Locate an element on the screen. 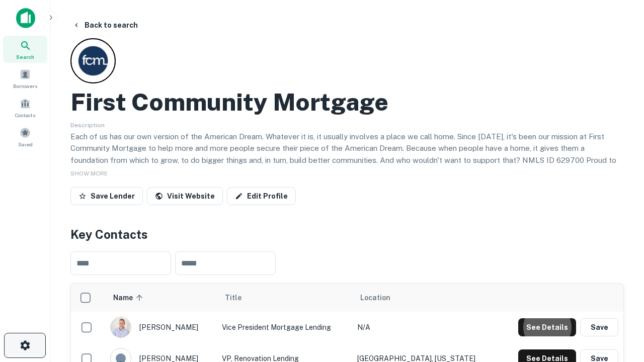 Image resolution: width=644 pixels, height=362 pixels. div: Chat Widget is located at coordinates (618, 273).